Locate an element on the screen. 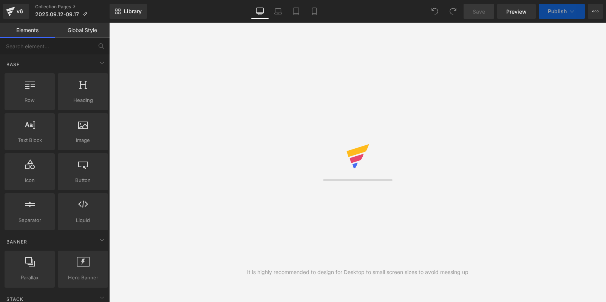  a: v6 is located at coordinates (16, 11).